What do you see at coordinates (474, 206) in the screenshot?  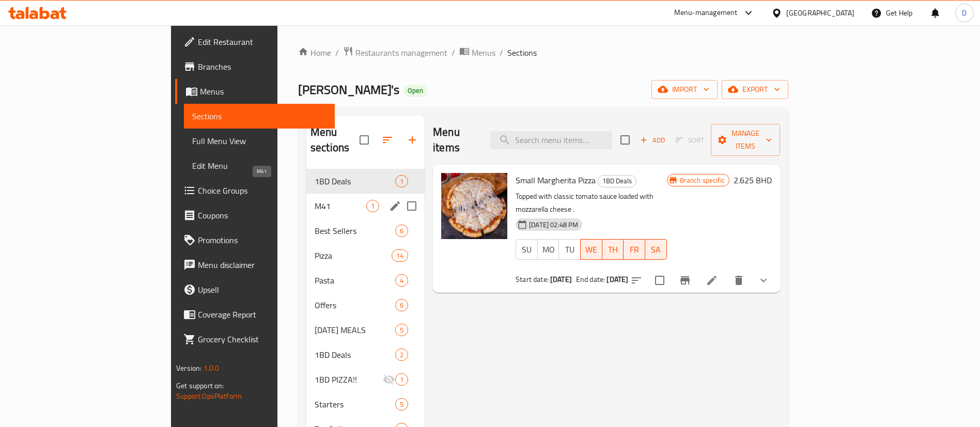 I see `img: Small Margherita Pizza` at bounding box center [474, 206].